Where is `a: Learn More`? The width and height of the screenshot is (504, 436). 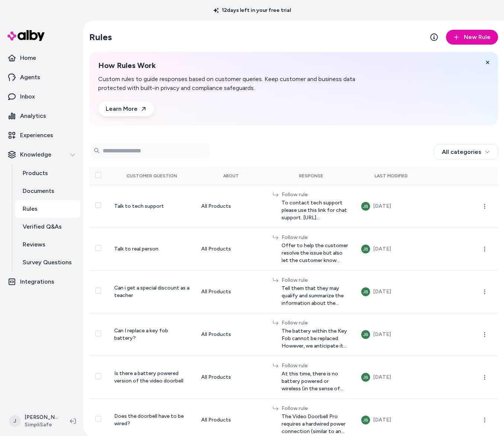 a: Learn More is located at coordinates (126, 109).